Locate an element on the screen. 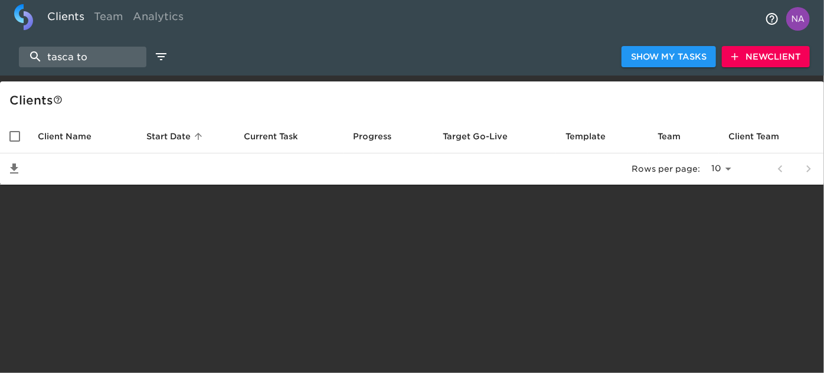 This screenshot has height=373, width=824. span: Calculated based on the start date and the duration of all Tasks contained in this Hub. is located at coordinates (475, 136).